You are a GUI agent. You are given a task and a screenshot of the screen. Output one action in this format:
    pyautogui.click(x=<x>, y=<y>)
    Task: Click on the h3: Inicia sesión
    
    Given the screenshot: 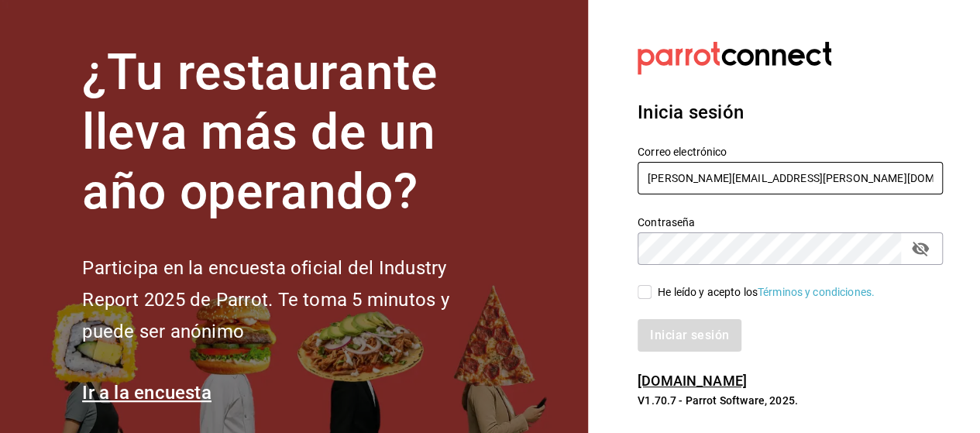 What is the action you would take?
    pyautogui.click(x=789, y=112)
    